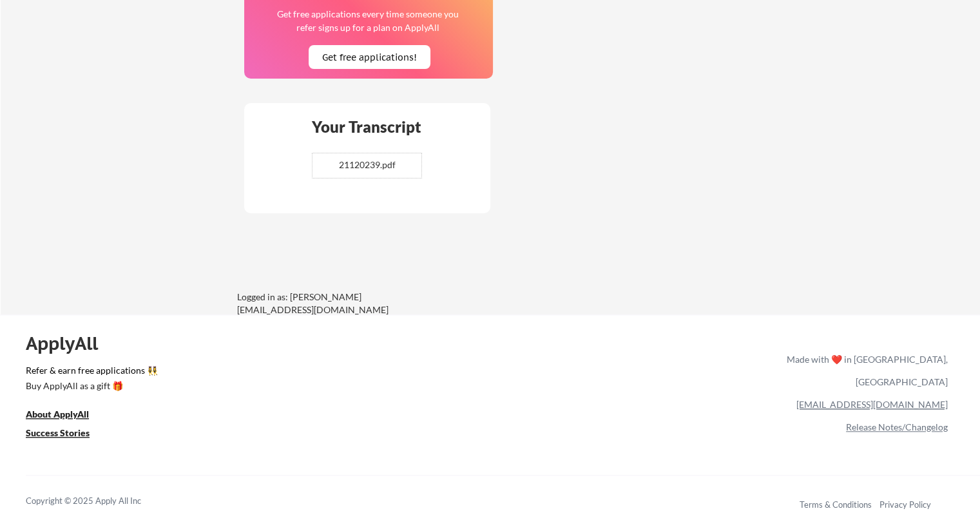 The width and height of the screenshot is (980, 520). I want to click on div: Get free applications every time someone you refer signs up for a plan on ApplyAll, so click(367, 21).